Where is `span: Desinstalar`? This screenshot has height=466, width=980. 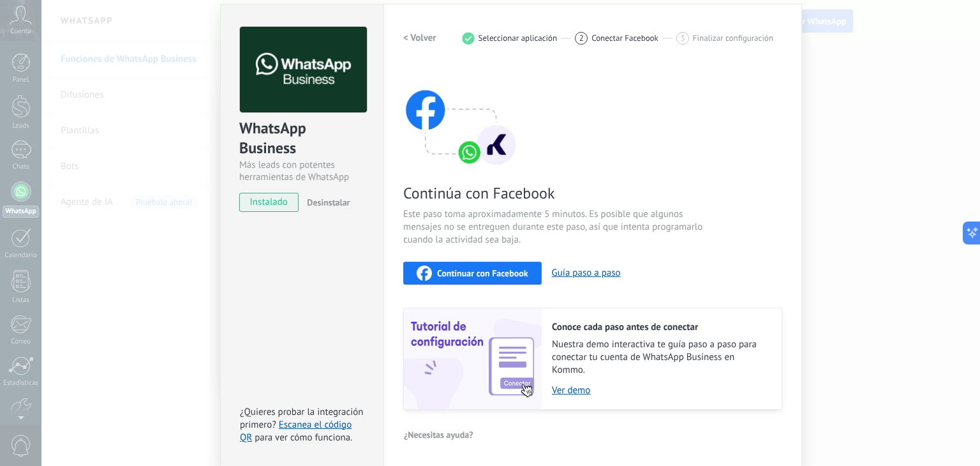
span: Desinstalar is located at coordinates (328, 203).